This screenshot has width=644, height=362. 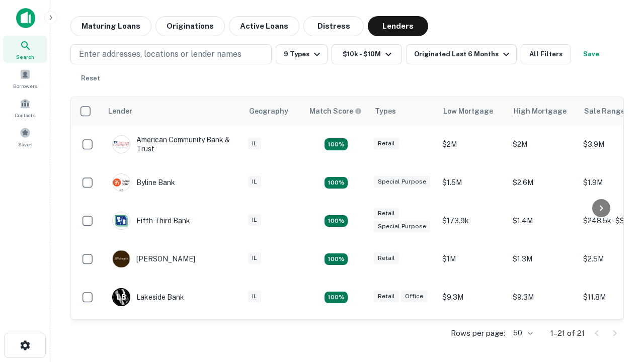 What do you see at coordinates (336, 111) in the screenshot?
I see `div: Capitalize uses an advanced AI algorithm to match your search with the best lender. The match sco...` at bounding box center [336, 111].